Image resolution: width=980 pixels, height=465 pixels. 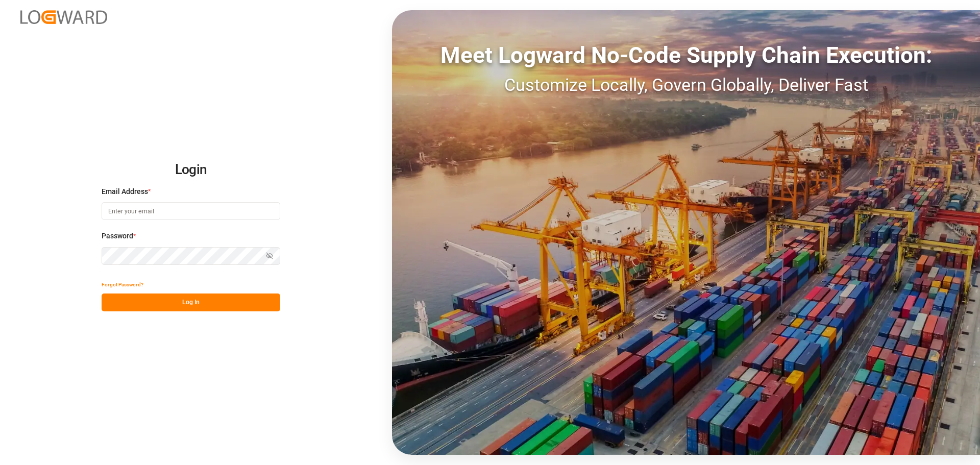 What do you see at coordinates (64, 17) in the screenshot?
I see `img: Logward_new_orange.png` at bounding box center [64, 17].